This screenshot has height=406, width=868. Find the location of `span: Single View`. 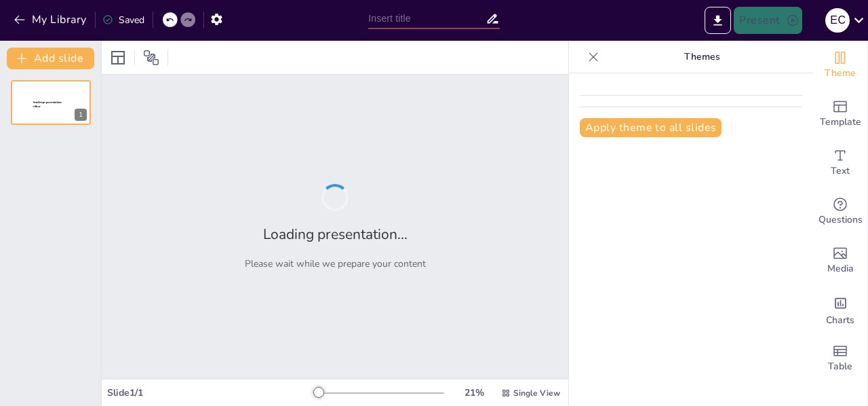

span: Single View is located at coordinates (536, 393).